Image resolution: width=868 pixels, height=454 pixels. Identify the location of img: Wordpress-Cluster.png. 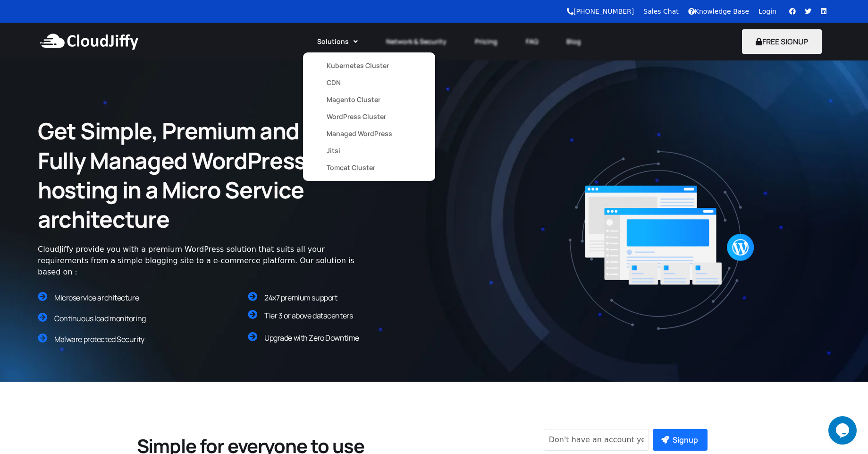
(661, 240).